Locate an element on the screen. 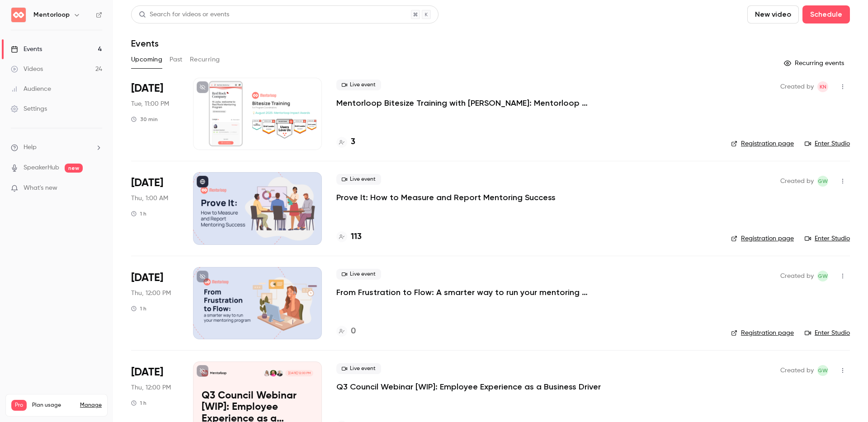 Image resolution: width=868 pixels, height=422 pixels. h4: 0 is located at coordinates (353, 331).